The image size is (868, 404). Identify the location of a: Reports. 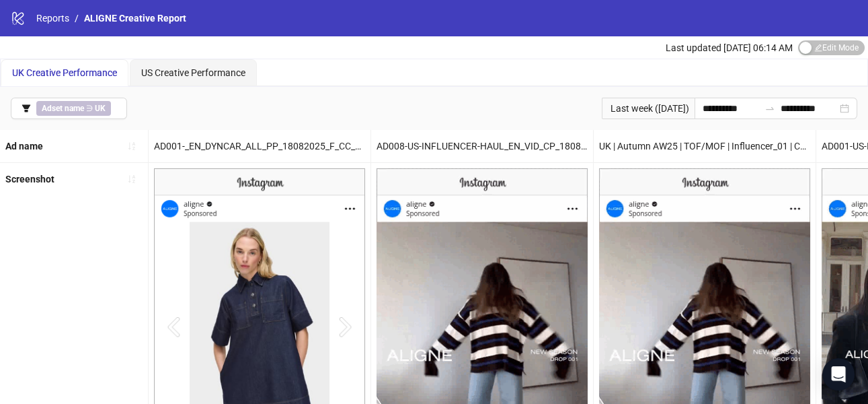
(53, 18).